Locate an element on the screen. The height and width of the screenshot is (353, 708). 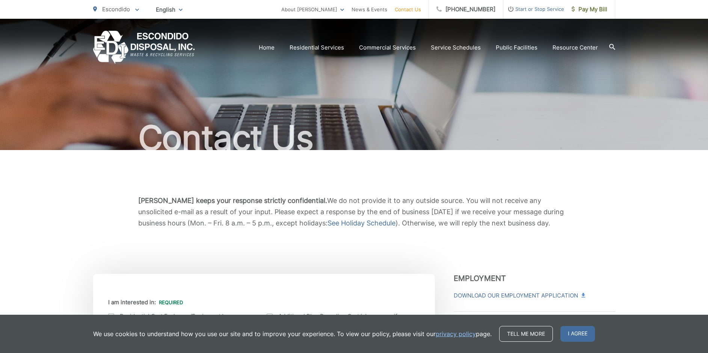
span: Additional Blue Recycling Cart is located at coordinates (344, 321).